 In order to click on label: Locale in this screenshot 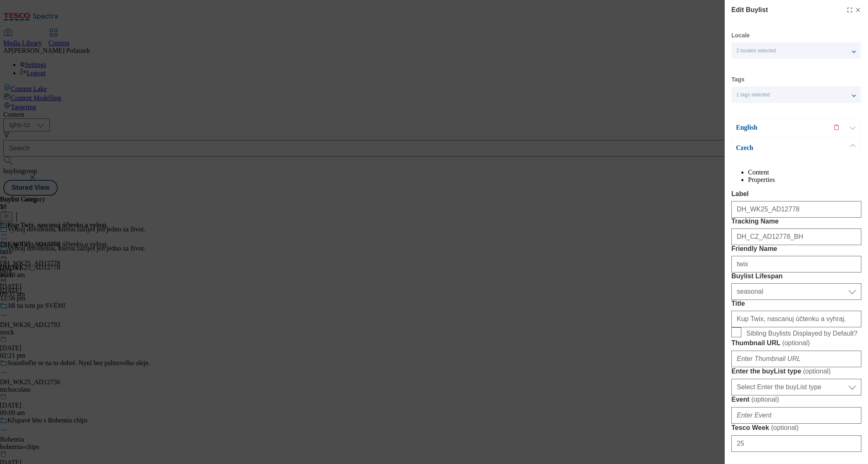, I will do `click(741, 35)`.